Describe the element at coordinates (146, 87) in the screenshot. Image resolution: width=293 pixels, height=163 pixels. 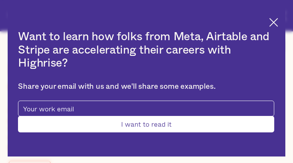
I see `div: Share your email with us and we'll share some examples.` at that location.